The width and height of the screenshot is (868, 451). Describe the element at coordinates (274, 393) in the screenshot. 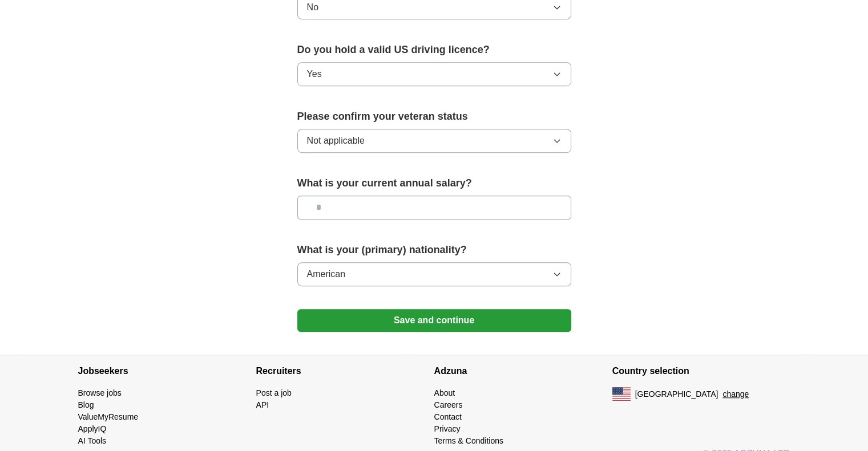

I see `a: Post a job` at that location.